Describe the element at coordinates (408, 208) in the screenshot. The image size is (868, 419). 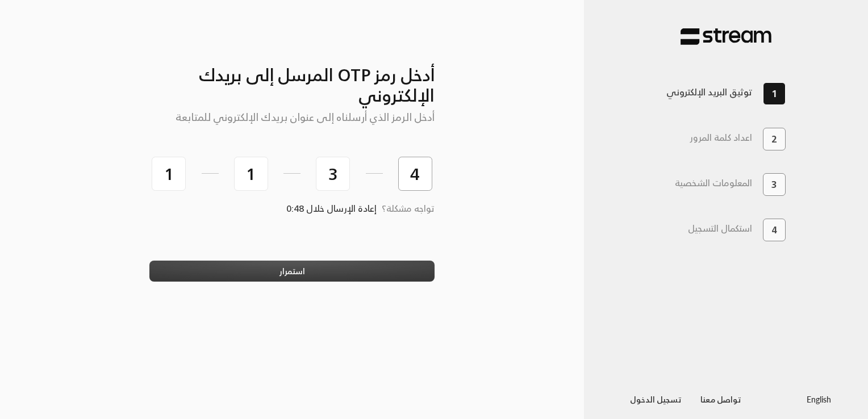
I see `span: تواجه مشكلة؟` at that location.